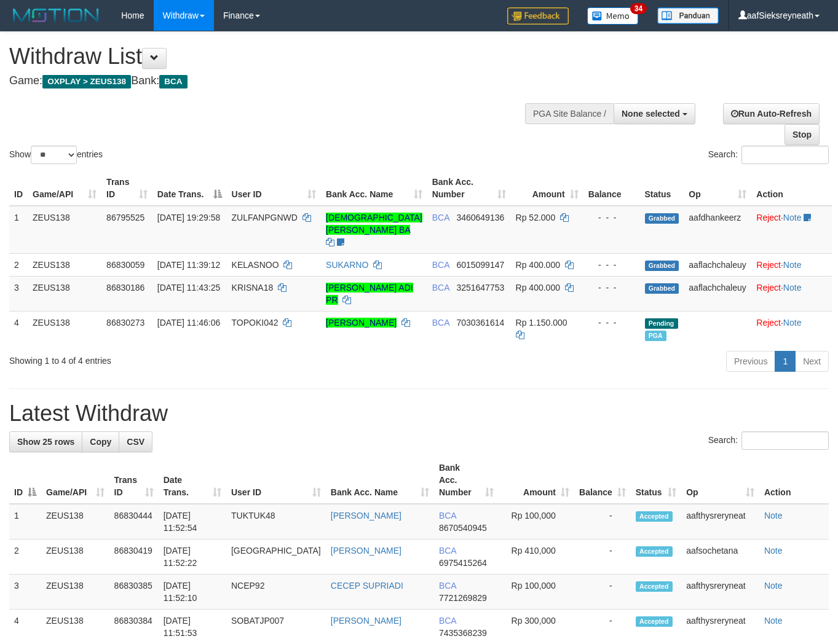 The height and width of the screenshot is (644, 838). I want to click on th: Status, so click(662, 188).